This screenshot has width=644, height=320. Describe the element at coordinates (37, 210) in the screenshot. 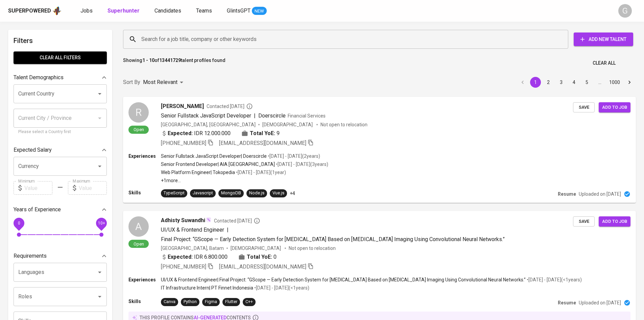

I see `p: Years of Experience` at that location.